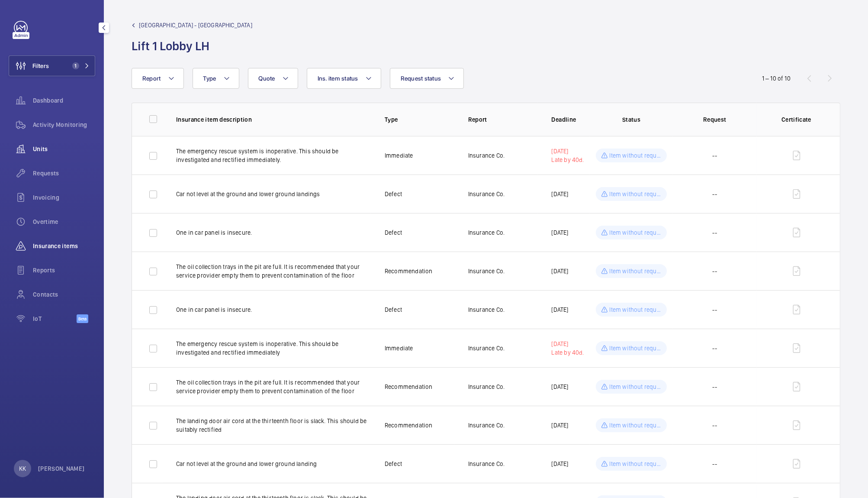 Image resolution: width=868 pixels, height=498 pixels. What do you see at coordinates (632, 119) in the screenshot?
I see `p: Status` at bounding box center [632, 119].